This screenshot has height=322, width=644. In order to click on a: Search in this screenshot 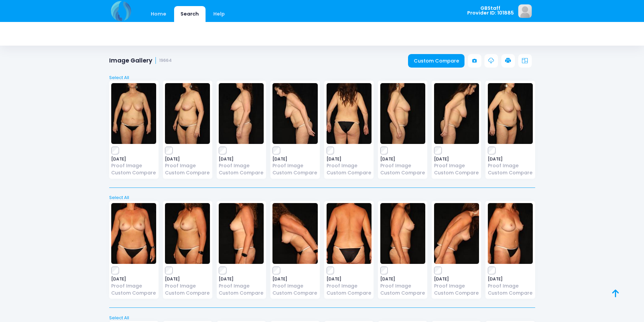, I will do `click(190, 14)`.